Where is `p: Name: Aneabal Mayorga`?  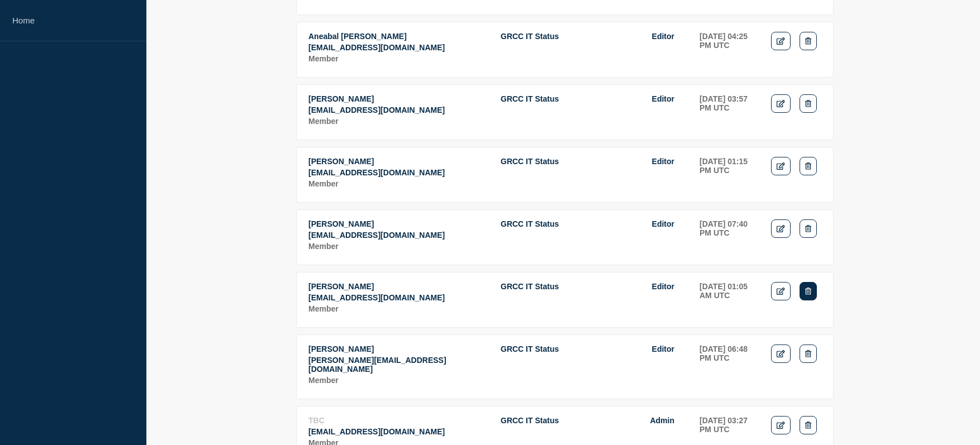
p: Name: Aneabal Mayorga is located at coordinates (399, 36).